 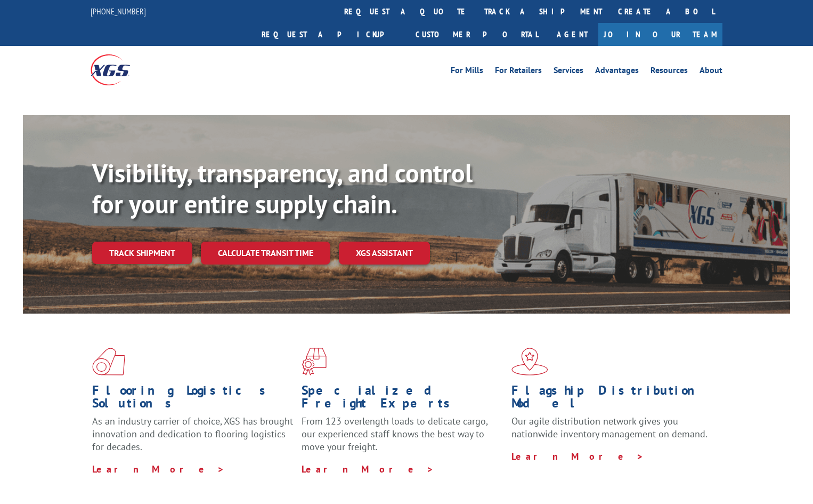 What do you see at coordinates (711, 72) in the screenshot?
I see `a: About` at bounding box center [711, 72].